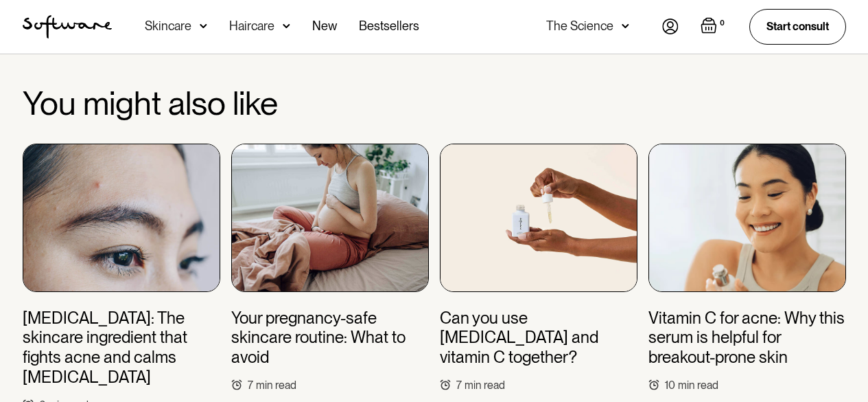  Describe the element at coordinates (330, 268) in the screenshot. I see `a: Your pregnancy-safe skincare routine: What to avoid7min read` at that location.